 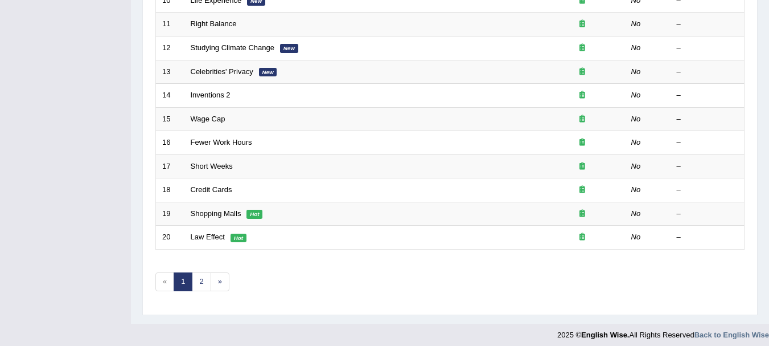 What do you see at coordinates (212, 166) in the screenshot?
I see `a: Short Weeks` at bounding box center [212, 166].